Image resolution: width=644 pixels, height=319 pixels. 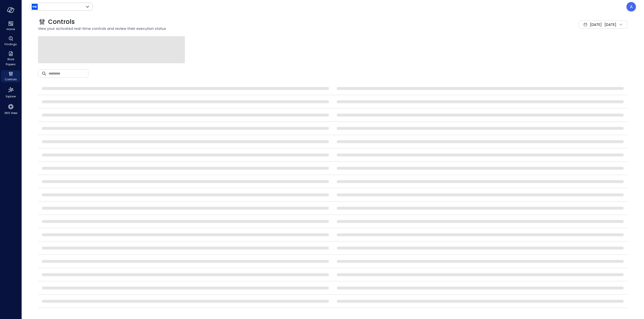 I want to click on div: Findings, so click(x=11, y=41).